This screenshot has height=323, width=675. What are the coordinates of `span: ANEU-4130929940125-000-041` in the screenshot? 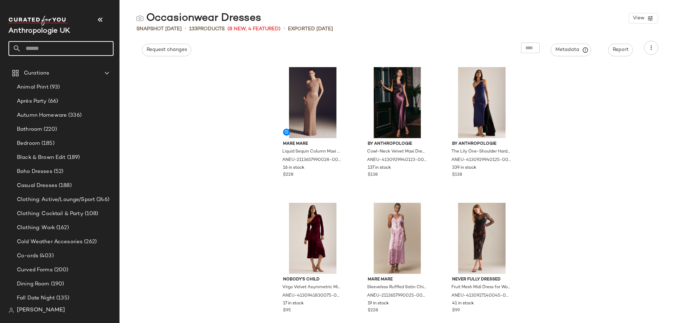 It's located at (481, 160).